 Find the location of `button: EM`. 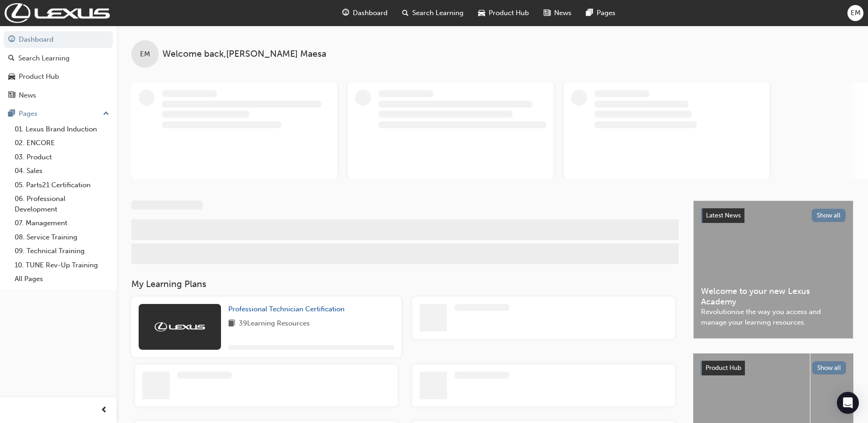

button: EM is located at coordinates (855, 13).